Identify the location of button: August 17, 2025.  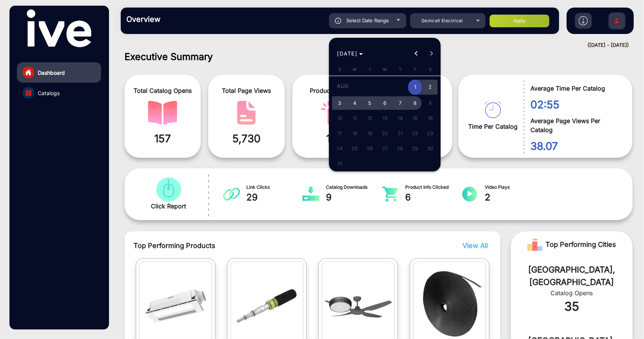
(339, 133).